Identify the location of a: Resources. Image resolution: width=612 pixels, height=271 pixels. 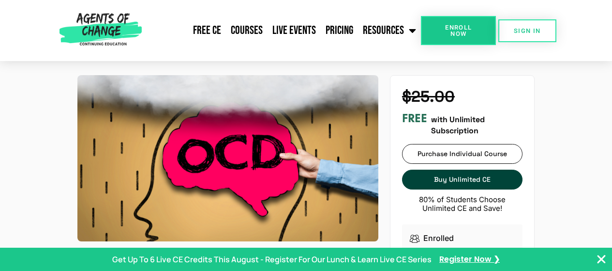
(390, 30).